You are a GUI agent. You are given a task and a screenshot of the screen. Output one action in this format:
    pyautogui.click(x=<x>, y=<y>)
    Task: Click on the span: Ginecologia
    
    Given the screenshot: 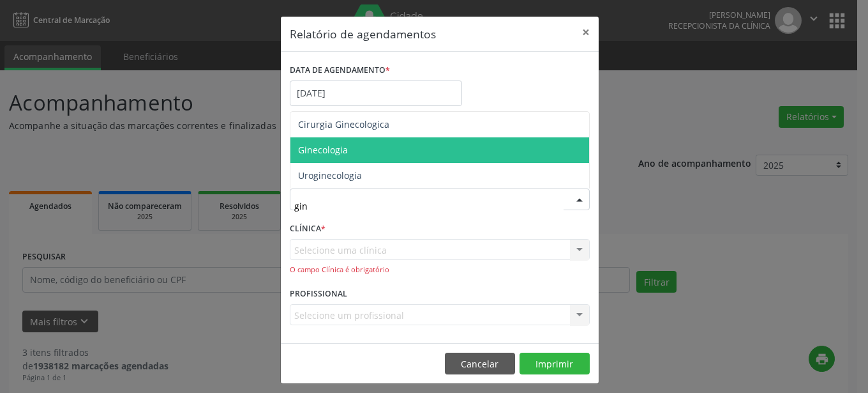 What is the action you would take?
    pyautogui.click(x=323, y=149)
    